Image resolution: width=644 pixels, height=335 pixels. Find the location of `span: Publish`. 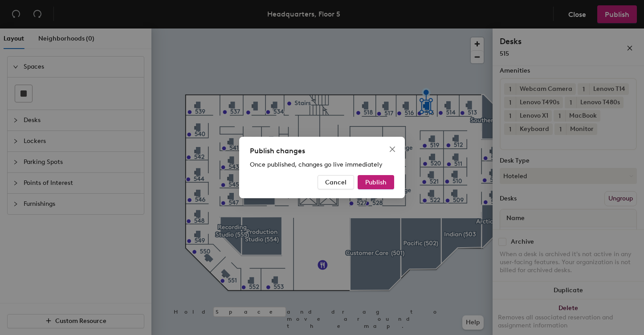

span: Publish is located at coordinates (376, 182).